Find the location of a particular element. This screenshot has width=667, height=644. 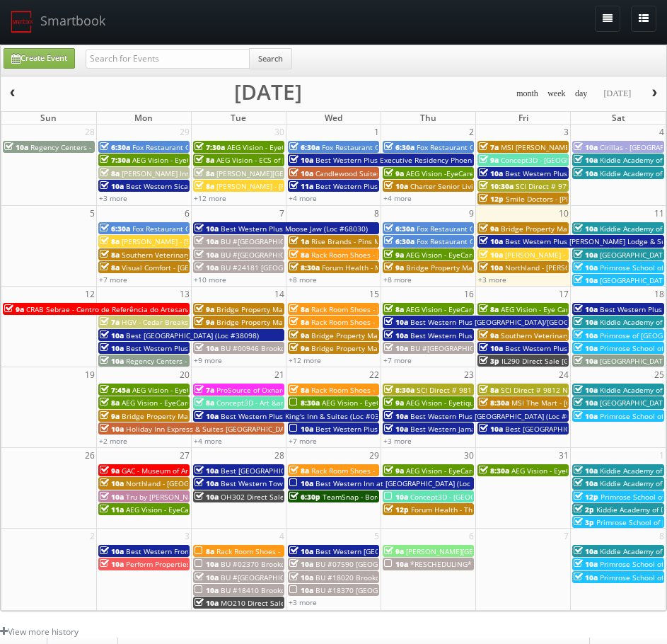

span: Best Western Plus Canyon Pines (Loc #45083) is located at coordinates (393, 429).